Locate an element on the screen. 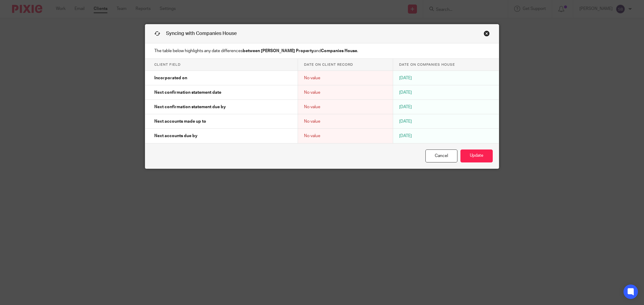  strong: Companies House is located at coordinates (339, 51).